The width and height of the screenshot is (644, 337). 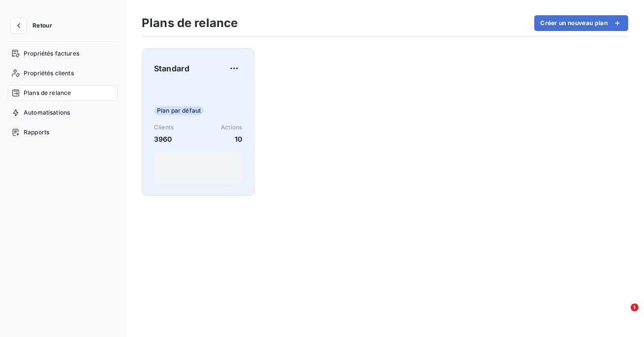 I want to click on span: Propriétés factures, so click(x=51, y=54).